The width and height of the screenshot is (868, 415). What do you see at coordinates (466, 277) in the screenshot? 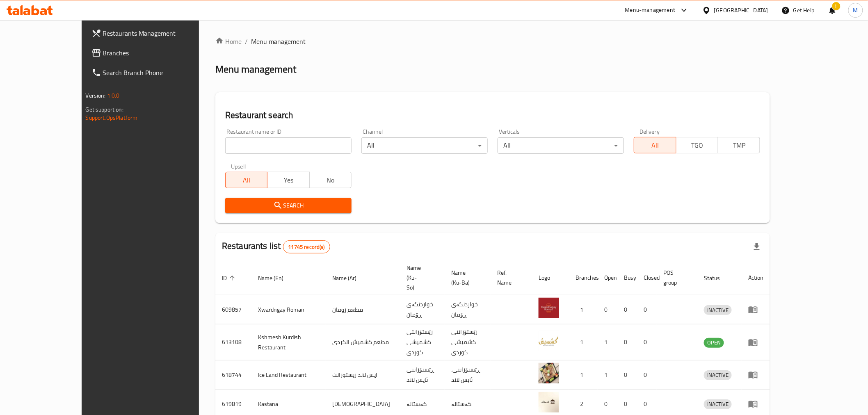
I see `span: Name (Ku-Ba)` at bounding box center [466, 277].